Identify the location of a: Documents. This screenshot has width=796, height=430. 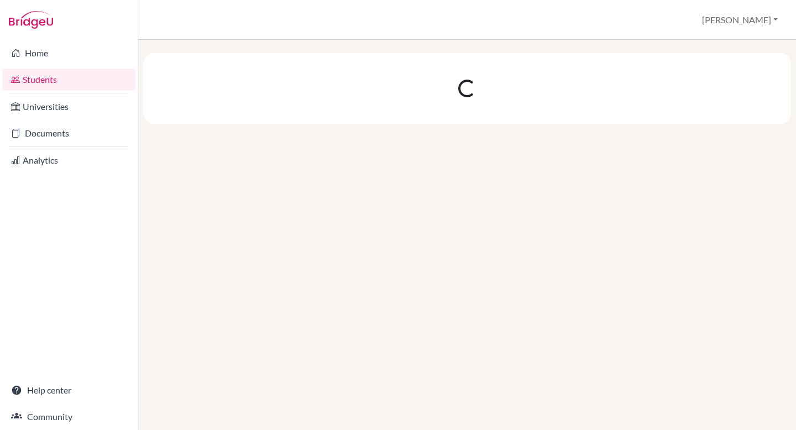
(69, 133).